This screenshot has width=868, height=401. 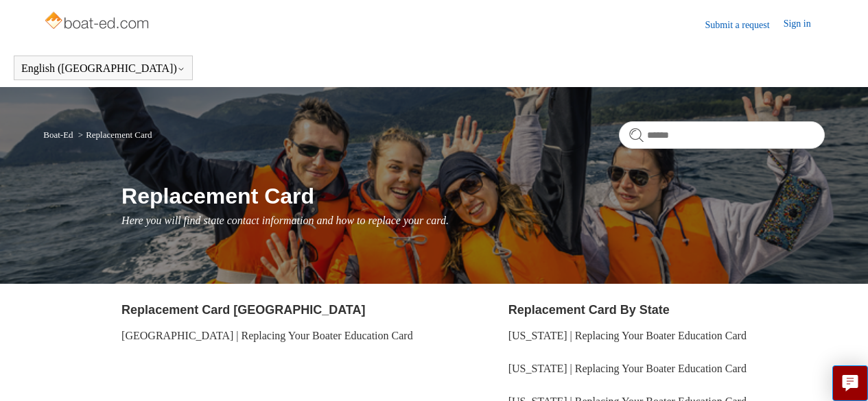 What do you see at coordinates (473, 221) in the screenshot?
I see `p: Here you will find state contact information and how to replace your card.` at bounding box center [473, 221].